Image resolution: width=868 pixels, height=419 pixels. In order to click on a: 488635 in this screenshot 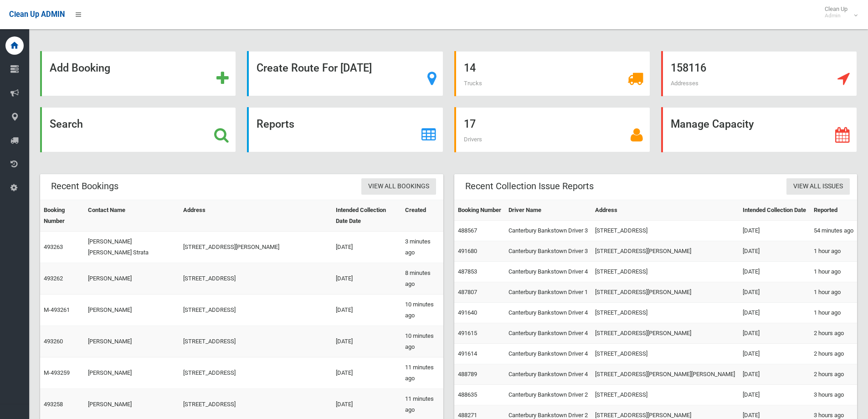, I will do `click(467, 394)`.